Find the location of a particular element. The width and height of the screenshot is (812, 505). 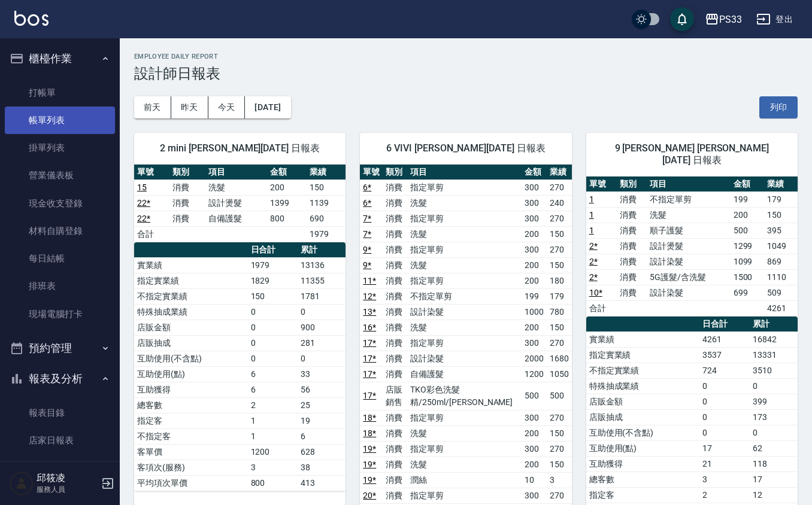

td: 19 is located at coordinates (322, 421).